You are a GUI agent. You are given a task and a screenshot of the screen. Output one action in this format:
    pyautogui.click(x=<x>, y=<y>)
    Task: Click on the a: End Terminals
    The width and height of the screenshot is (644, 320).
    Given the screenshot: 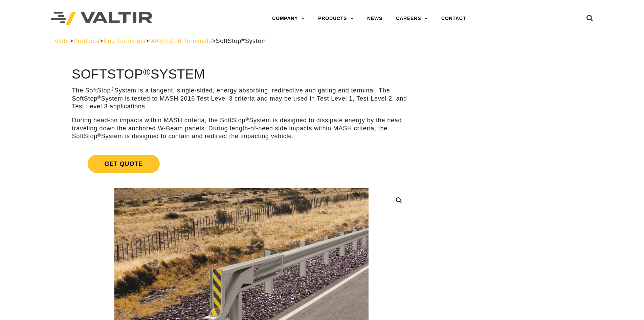 What is the action you would take?
    pyautogui.click(x=125, y=41)
    